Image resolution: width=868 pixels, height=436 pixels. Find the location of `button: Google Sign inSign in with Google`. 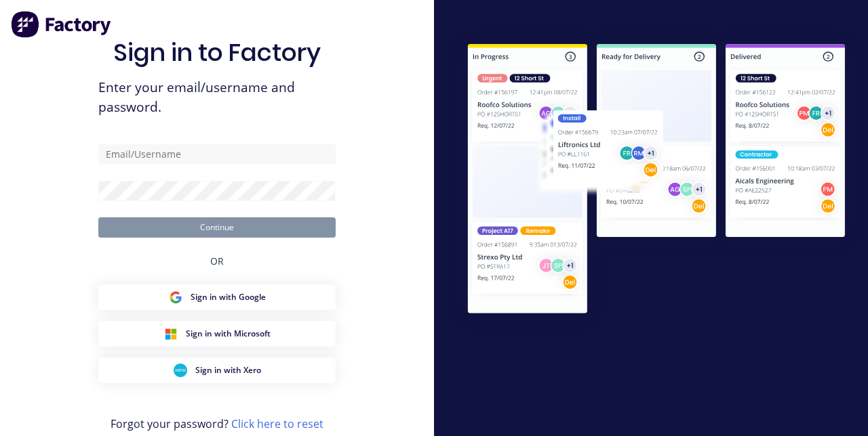

button: Google Sign inSign in with Google is located at coordinates (217, 298).